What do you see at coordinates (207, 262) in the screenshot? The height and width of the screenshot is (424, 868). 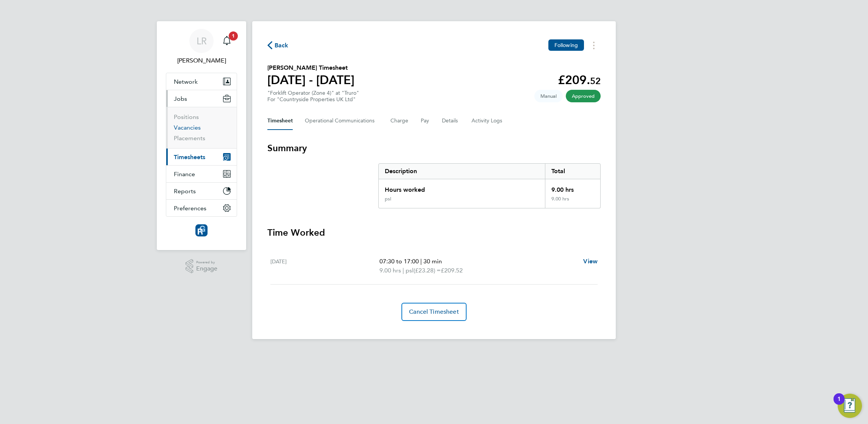 I see `span: Powered by` at bounding box center [207, 262].